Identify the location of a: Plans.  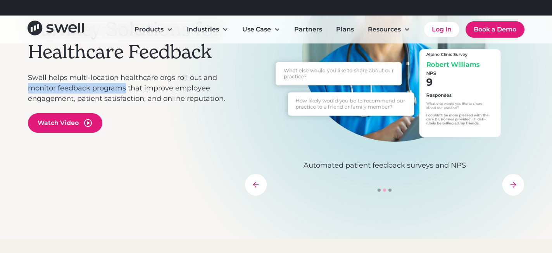
(345, 29).